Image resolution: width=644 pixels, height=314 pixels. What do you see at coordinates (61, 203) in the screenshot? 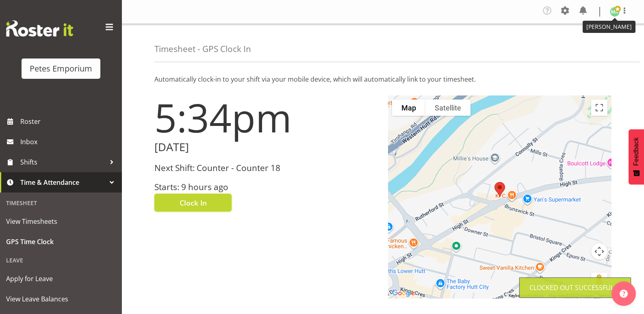
I see `div: Timesheet` at bounding box center [61, 203].